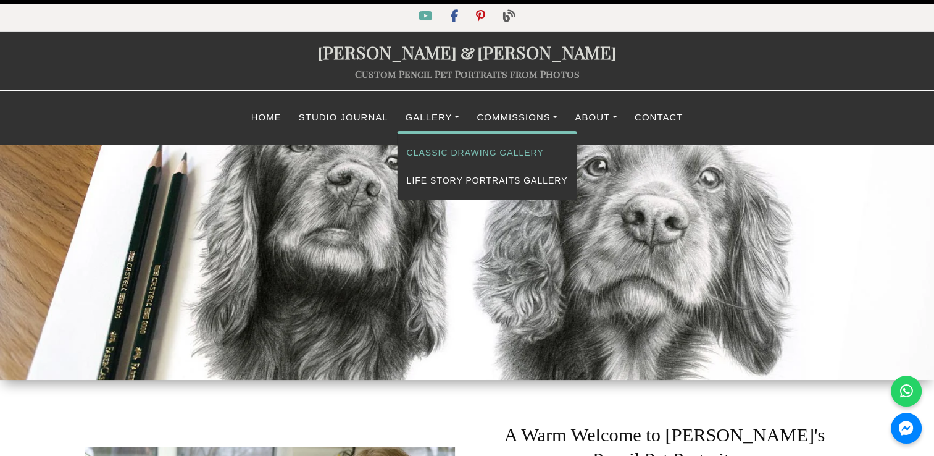 This screenshot has height=456, width=934. I want to click on a: Pinterest, so click(482, 17).